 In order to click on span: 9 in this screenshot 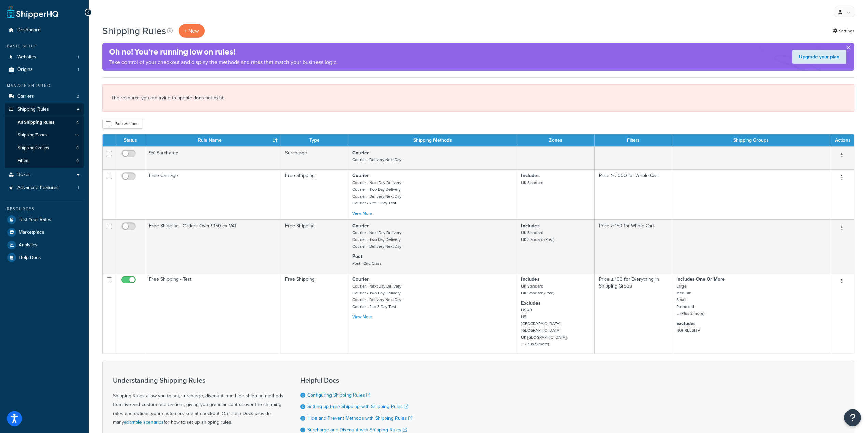, I will do `click(77, 161)`.